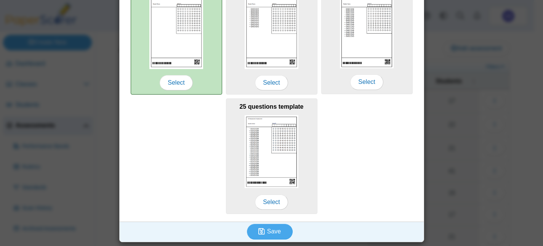 The image size is (543, 246). What do you see at coordinates (274, 231) in the screenshot?
I see `span: Save` at bounding box center [274, 231].